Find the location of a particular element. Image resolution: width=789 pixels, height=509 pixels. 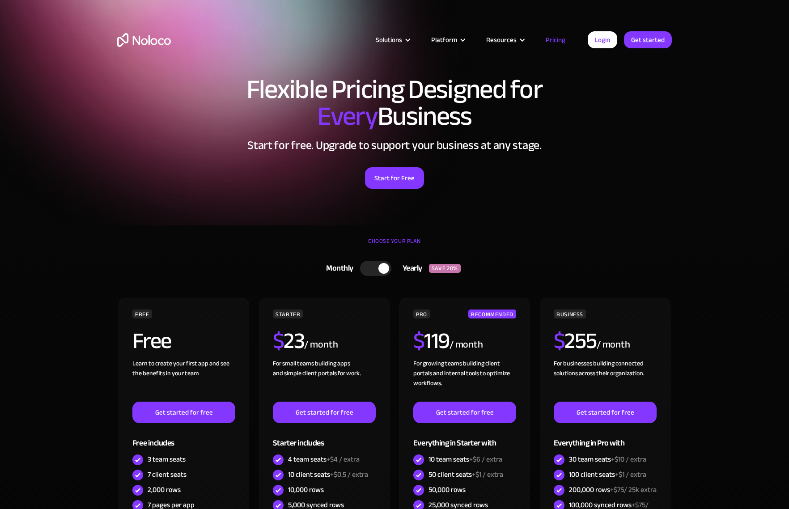

div: 3 team seats is located at coordinates (166, 459).